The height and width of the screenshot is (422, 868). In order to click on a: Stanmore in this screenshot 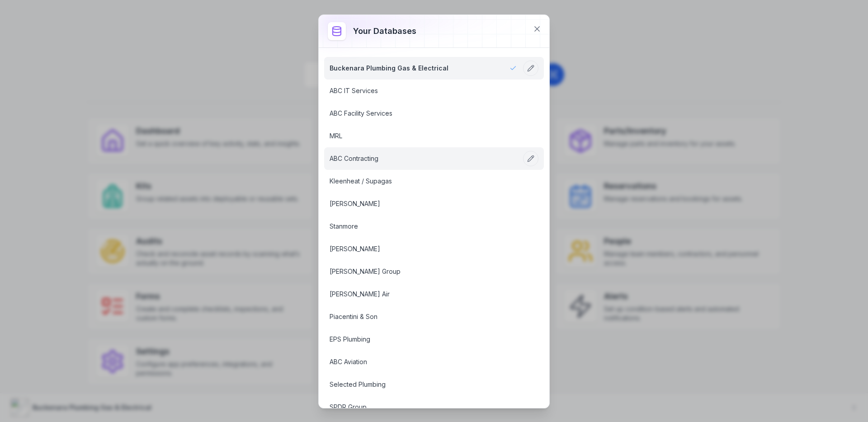, I will do `click(423, 226)`.